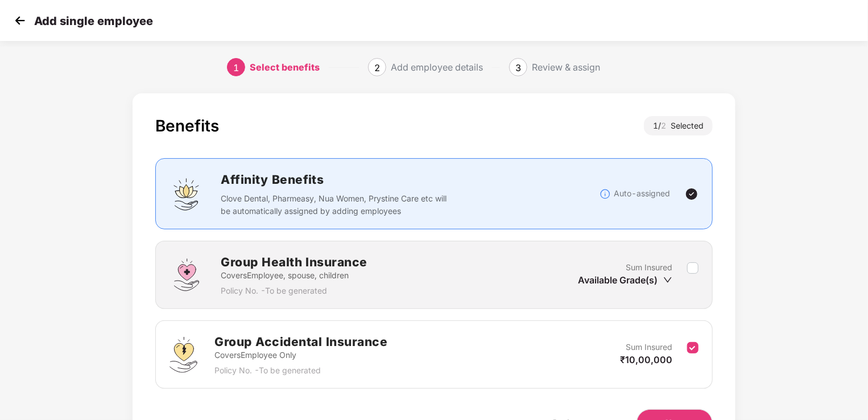  What do you see at coordinates (236, 68) in the screenshot?
I see `span: 1` at bounding box center [236, 68].